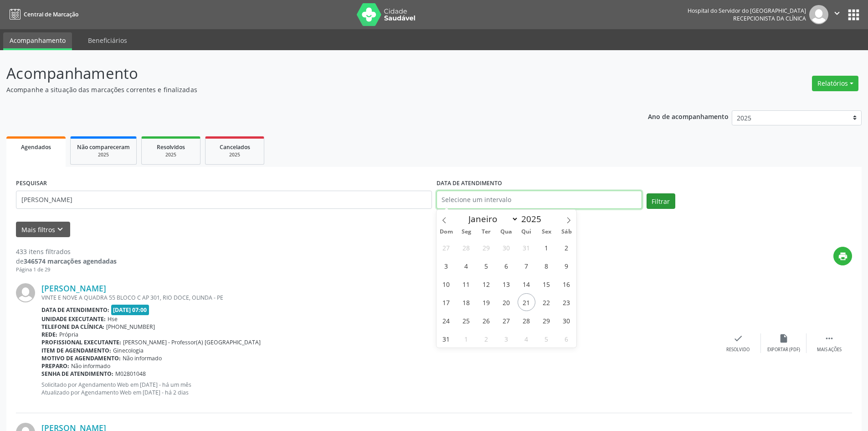 This screenshot has width=868, height=431. I want to click on button: print, so click(842, 256).